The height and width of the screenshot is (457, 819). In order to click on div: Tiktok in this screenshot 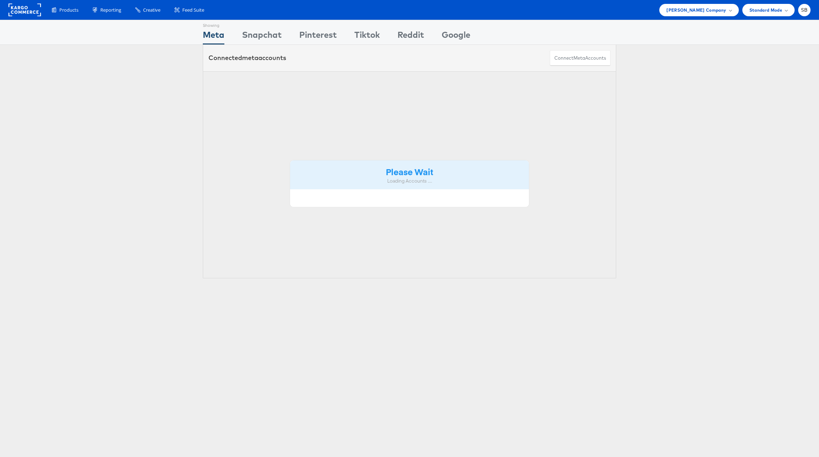, I will do `click(367, 36)`.